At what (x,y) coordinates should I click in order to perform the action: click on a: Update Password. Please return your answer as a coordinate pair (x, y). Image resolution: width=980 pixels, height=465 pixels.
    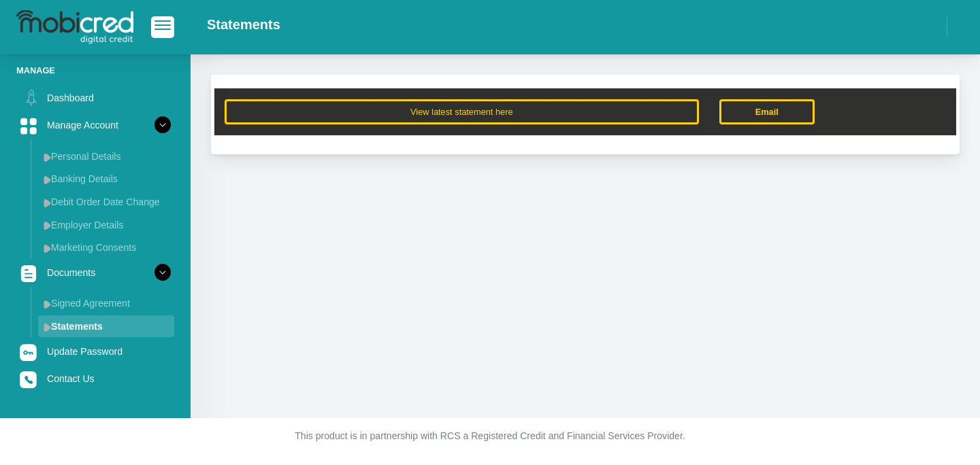
    Looking at the image, I should click on (95, 352).